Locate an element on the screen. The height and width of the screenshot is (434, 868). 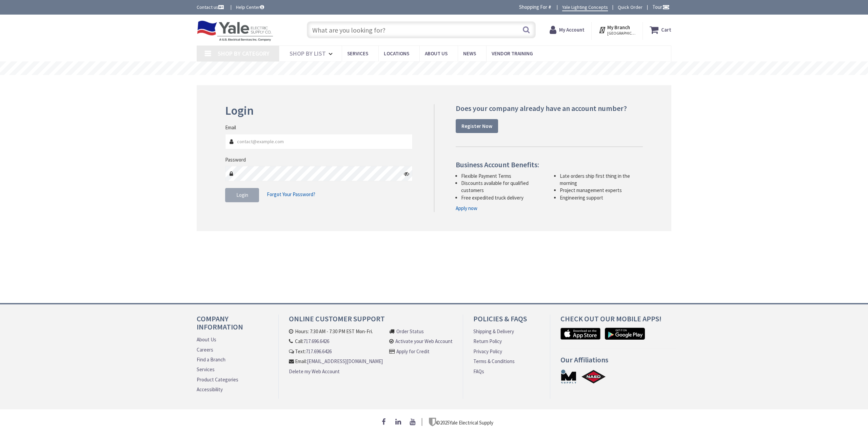
strong: My Branch is located at coordinates (619, 28).